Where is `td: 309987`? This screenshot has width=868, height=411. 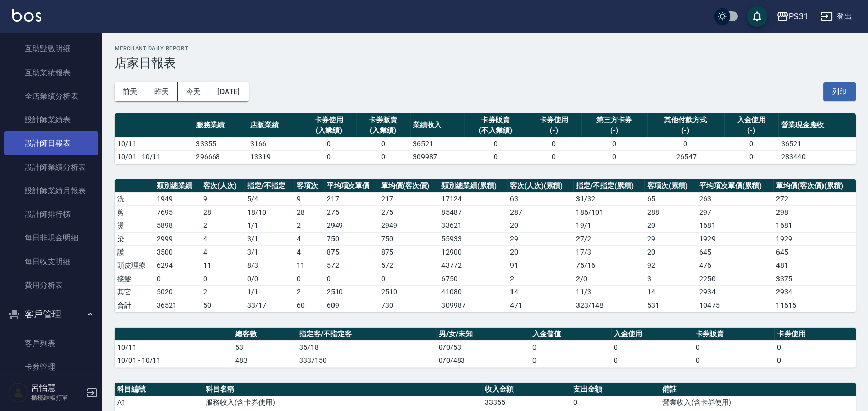 td: 309987 is located at coordinates (473, 305).